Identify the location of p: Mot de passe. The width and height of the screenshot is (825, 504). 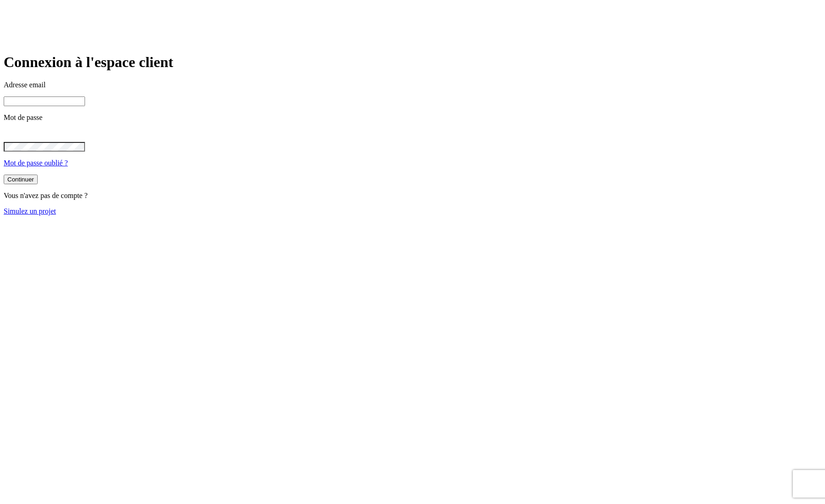
(412, 118).